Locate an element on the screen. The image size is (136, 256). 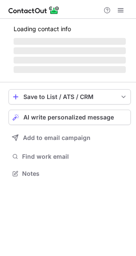
button: Add to email campaign is located at coordinates (70, 138).